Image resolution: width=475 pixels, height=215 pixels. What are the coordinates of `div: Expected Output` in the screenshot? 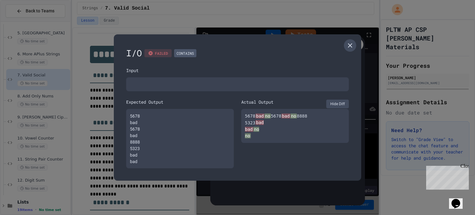 It's located at (180, 102).